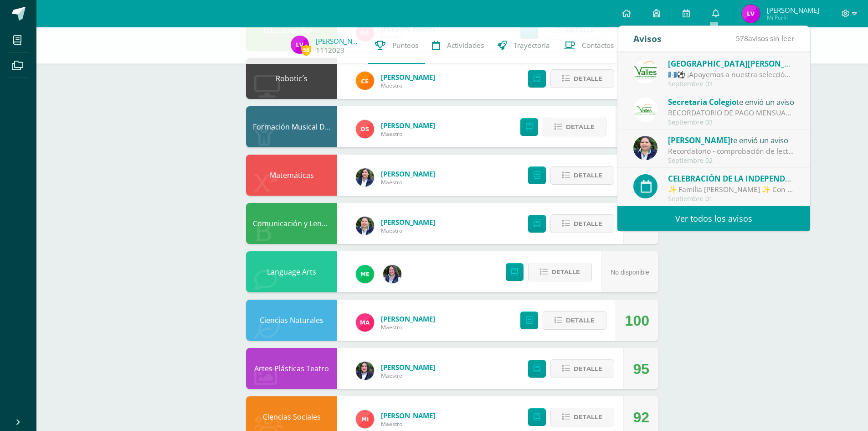 The image size is (868, 431). Describe the element at coordinates (793, 17) in the screenshot. I see `span: Mi Perfil` at that location.